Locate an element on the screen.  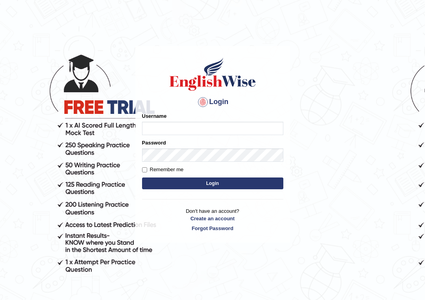
img: Logo of English Wise sign in for intelligent practice with AI is located at coordinates (213, 74).